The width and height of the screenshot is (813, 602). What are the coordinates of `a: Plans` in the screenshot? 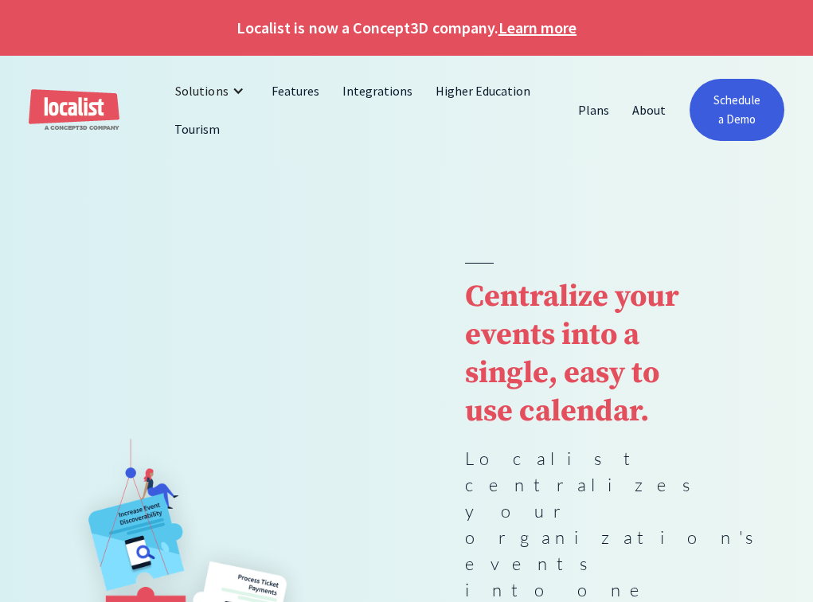 It's located at (594, 110).